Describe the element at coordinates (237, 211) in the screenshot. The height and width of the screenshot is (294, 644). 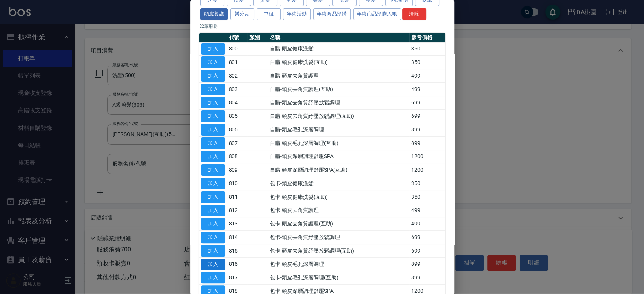
I see `td: 812` at that location.